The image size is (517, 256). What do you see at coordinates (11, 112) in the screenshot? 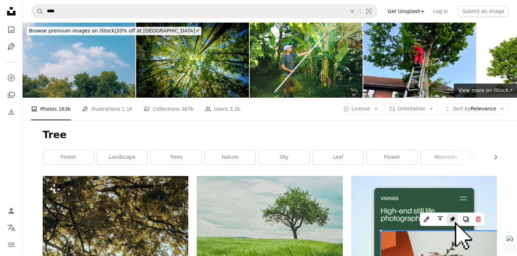
I see `a: Download History` at bounding box center [11, 112].